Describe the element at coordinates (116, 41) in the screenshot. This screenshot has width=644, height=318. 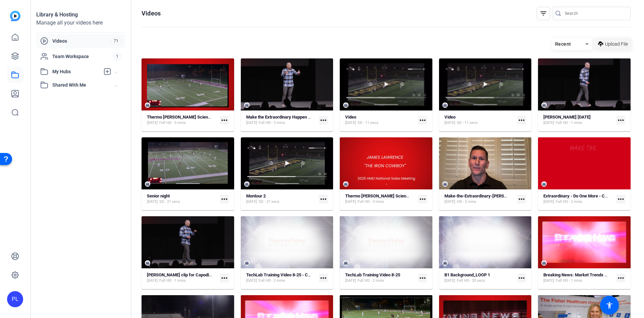
I see `span: 71` at that location.